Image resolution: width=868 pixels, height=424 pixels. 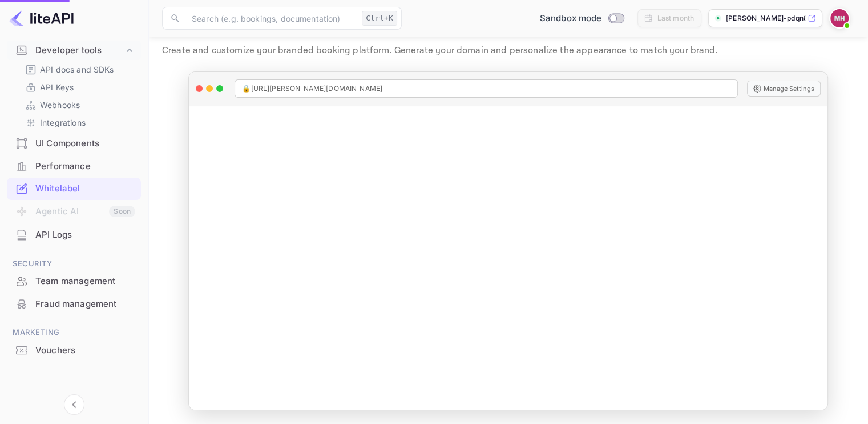 I want to click on a: UI Components, so click(x=74, y=143).